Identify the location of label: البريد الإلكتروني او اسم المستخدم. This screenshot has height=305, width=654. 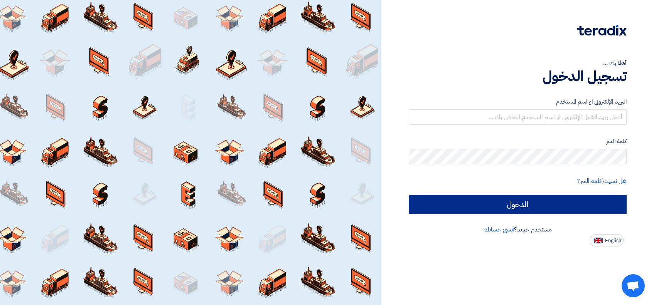
(517, 102).